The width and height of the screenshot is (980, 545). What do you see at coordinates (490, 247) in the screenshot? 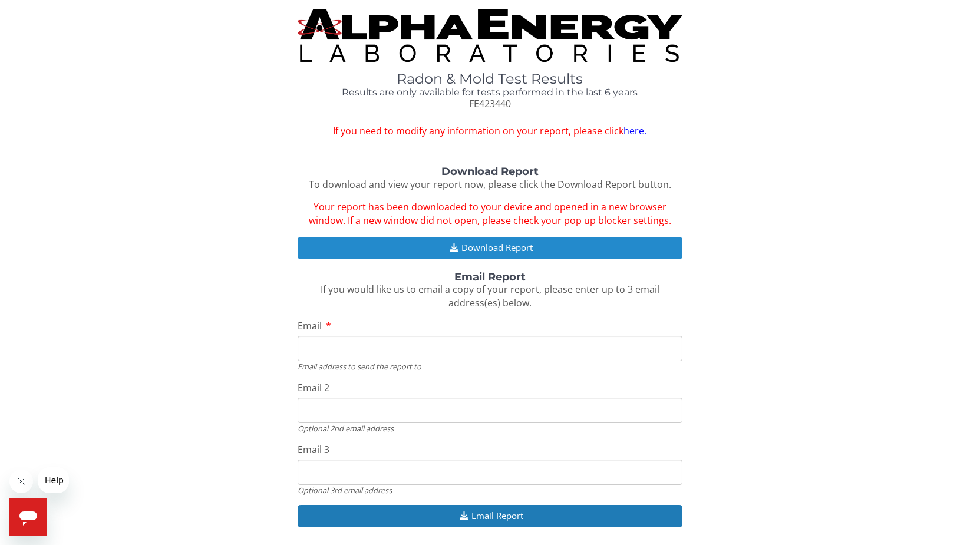
I see `button: Download Report` at bounding box center [490, 247].